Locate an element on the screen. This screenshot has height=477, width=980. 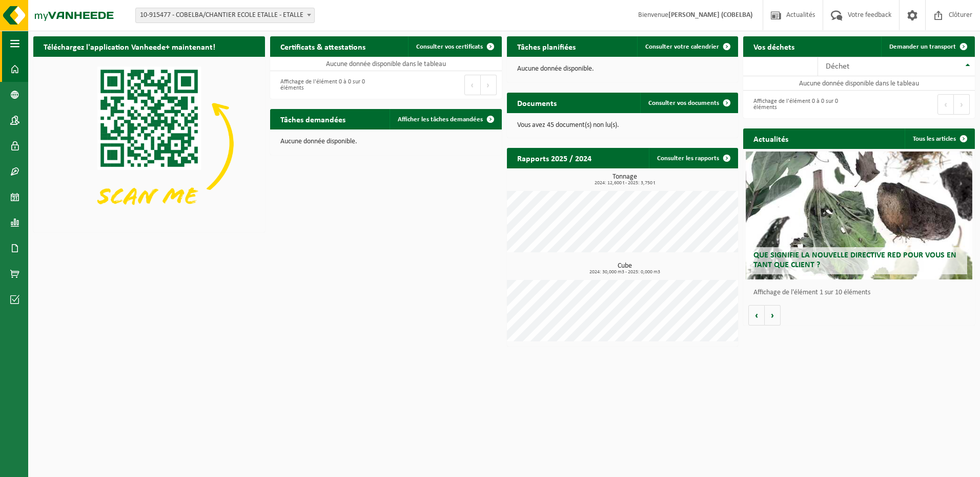
h2: Rapports 2025 / 2024 is located at coordinates (554, 158).